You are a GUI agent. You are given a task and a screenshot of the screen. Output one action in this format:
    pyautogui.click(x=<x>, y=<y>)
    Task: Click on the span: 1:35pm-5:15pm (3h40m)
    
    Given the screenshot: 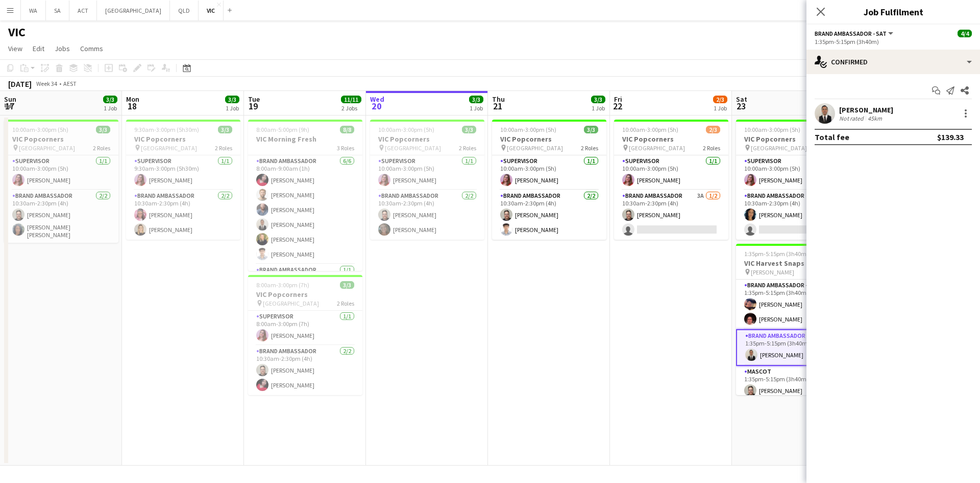 What is the action you would take?
    pyautogui.click(x=777, y=253)
    